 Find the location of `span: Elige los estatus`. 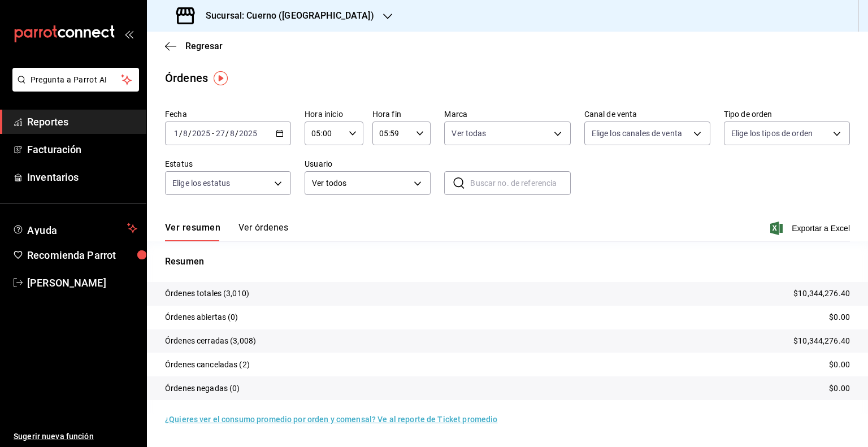

span: Elige los estatus is located at coordinates (201, 183).